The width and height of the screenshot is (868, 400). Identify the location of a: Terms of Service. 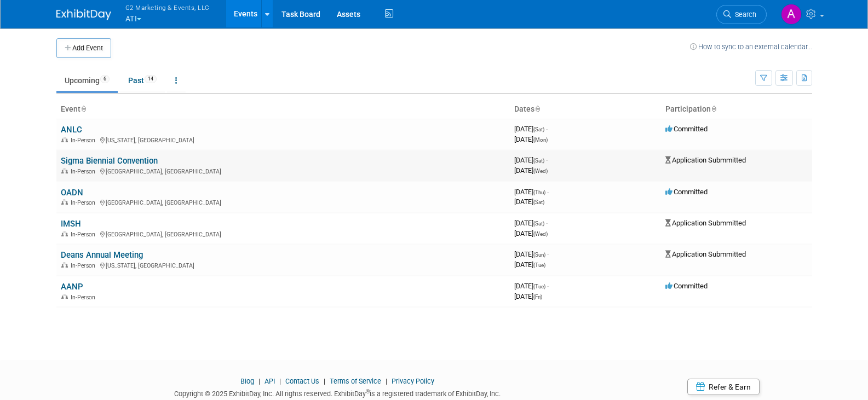
(356, 381).